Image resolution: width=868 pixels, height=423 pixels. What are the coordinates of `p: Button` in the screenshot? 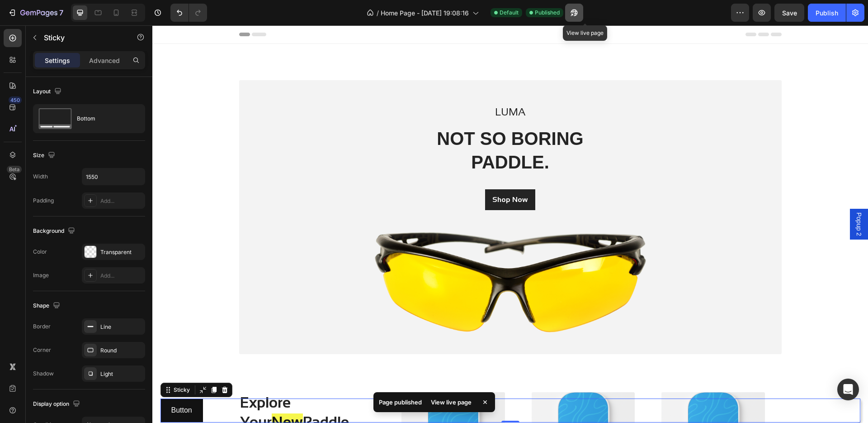 It's located at (29, 384).